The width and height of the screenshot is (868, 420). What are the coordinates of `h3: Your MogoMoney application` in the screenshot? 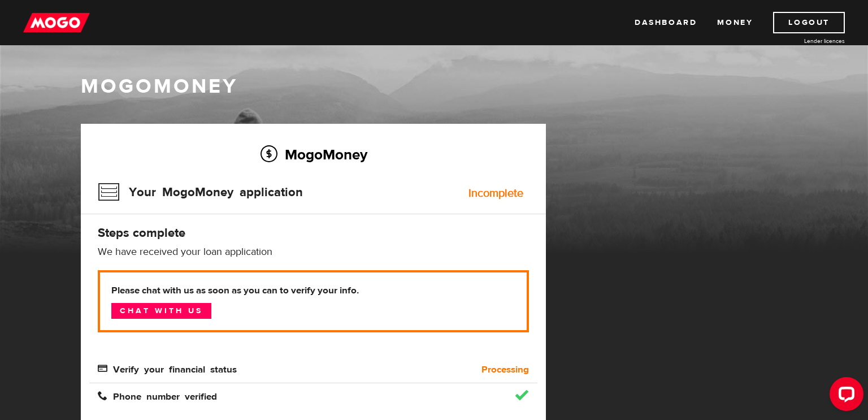 It's located at (200, 192).